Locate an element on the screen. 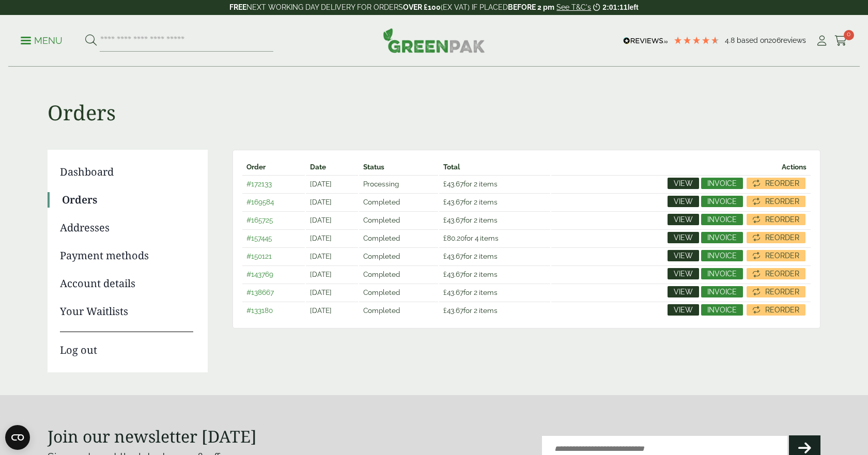 This screenshot has width=868, height=455. span: Total is located at coordinates (452, 166).